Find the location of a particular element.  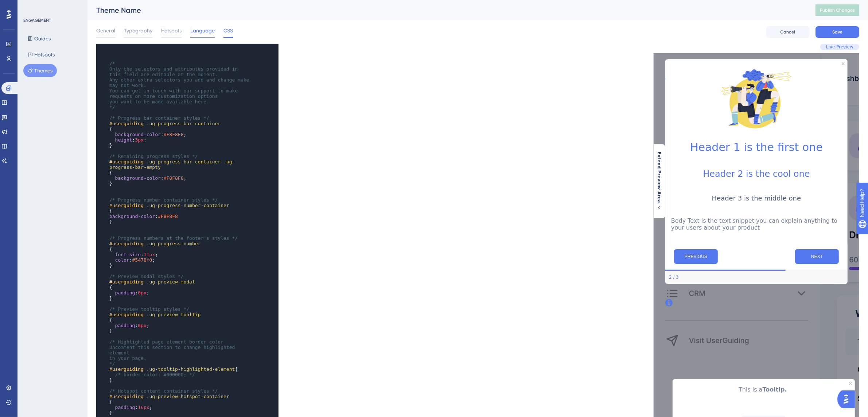

span: Need Help? is located at coordinates (31, 6).